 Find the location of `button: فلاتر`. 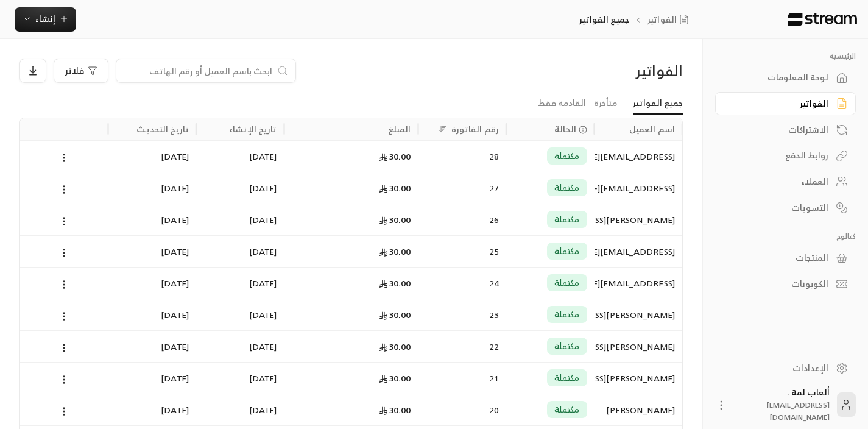

button: فلاتر is located at coordinates (81, 70).